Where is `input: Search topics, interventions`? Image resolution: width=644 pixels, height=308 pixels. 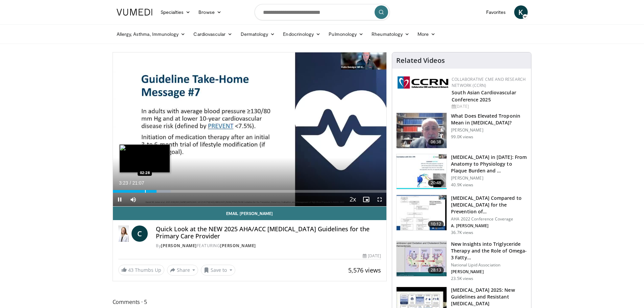 input: Search topics, interventions is located at coordinates (322, 12).